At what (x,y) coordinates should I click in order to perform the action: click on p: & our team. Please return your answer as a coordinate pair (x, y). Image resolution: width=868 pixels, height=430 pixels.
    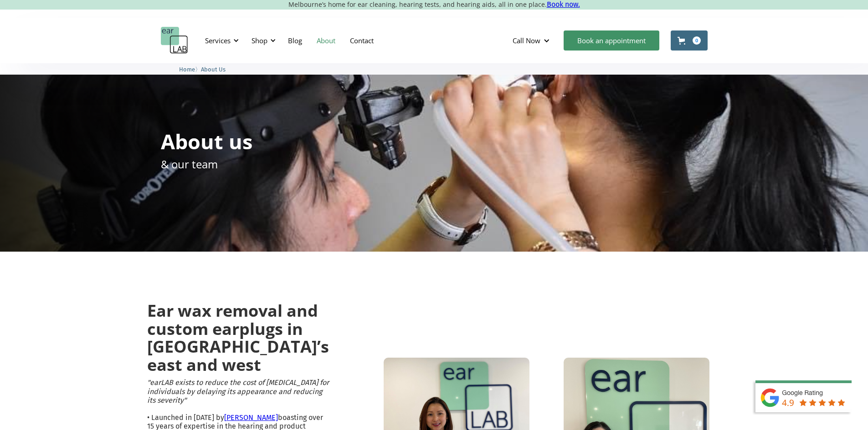
    Looking at the image, I should click on (189, 164).